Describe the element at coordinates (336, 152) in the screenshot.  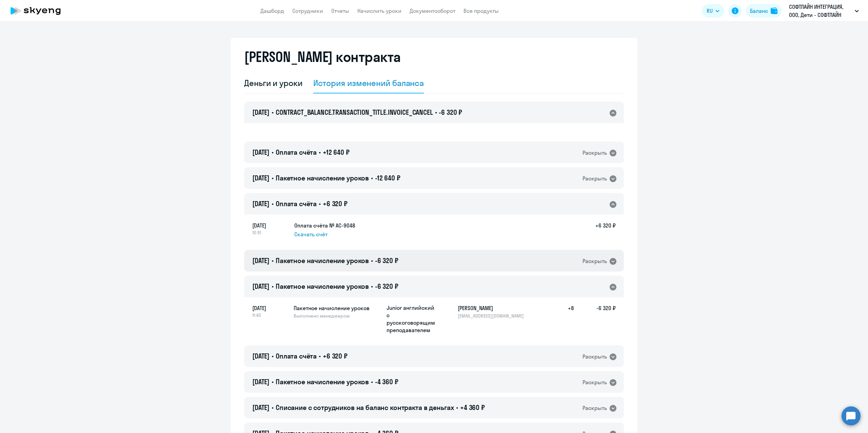
I see `span: +12 640 ₽` at that location.